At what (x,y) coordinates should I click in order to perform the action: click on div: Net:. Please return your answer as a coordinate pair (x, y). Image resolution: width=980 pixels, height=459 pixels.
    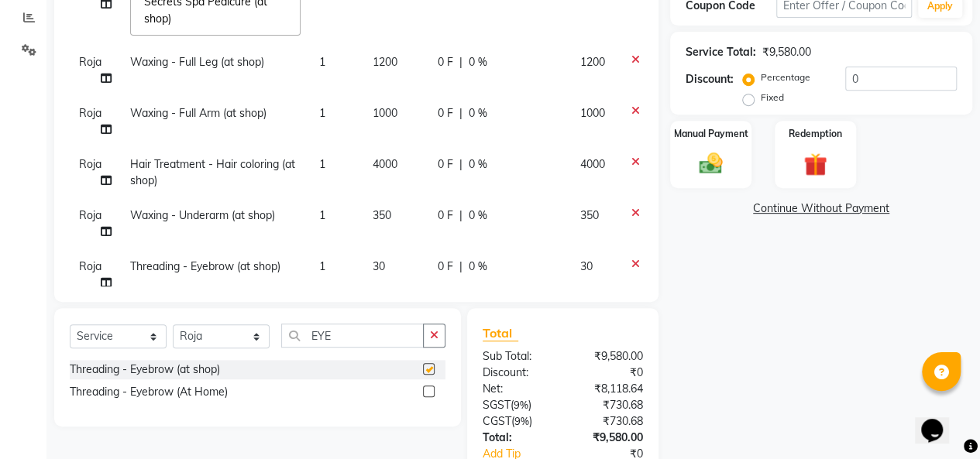
    Looking at the image, I should click on (517, 389).